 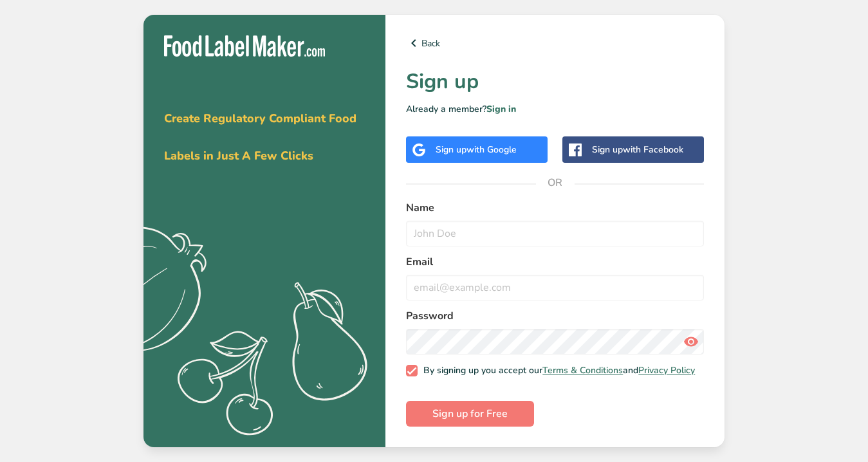 What do you see at coordinates (582, 370) in the screenshot?
I see `a: Terms & Conditions` at bounding box center [582, 370].